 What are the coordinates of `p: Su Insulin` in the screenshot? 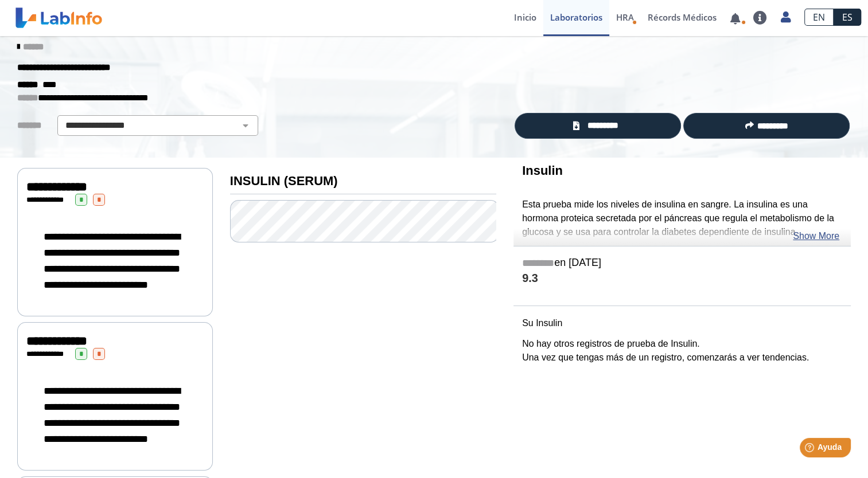 It's located at (682, 323).